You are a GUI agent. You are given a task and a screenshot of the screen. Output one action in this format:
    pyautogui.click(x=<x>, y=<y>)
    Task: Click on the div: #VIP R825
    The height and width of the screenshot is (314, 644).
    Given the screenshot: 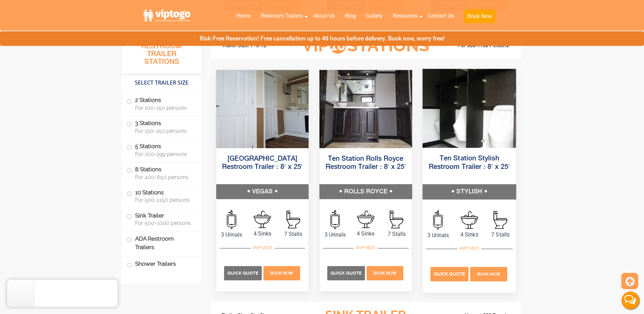 What is the action you would take?
    pyautogui.click(x=366, y=248)
    